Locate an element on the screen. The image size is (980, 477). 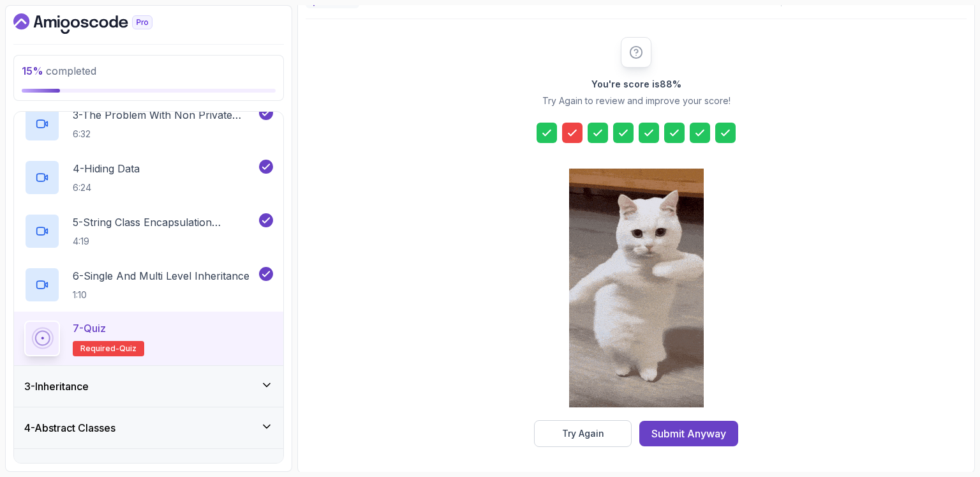
button: 4-Abstract Classes is located at coordinates (149, 428).